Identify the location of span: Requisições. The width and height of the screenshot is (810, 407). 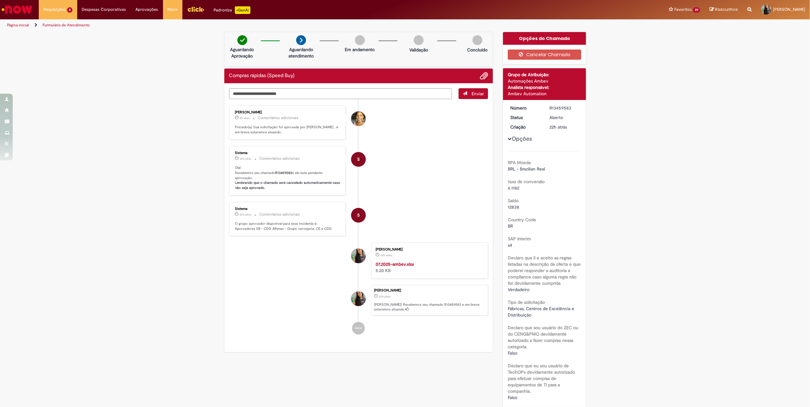
(55, 10).